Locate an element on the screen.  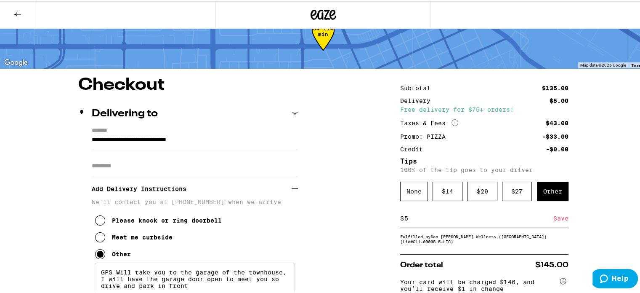
div: $43.00 is located at coordinates (557, 122).